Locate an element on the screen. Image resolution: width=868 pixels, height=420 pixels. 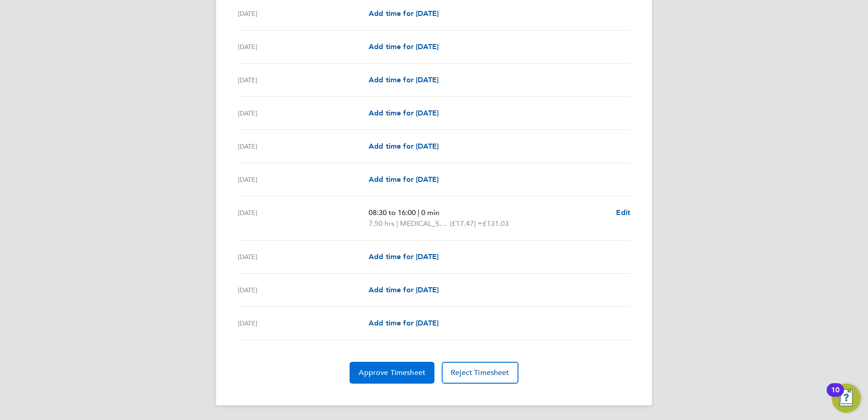
span: MEDICAL_SPORTS_HOURS is located at coordinates (425, 223).